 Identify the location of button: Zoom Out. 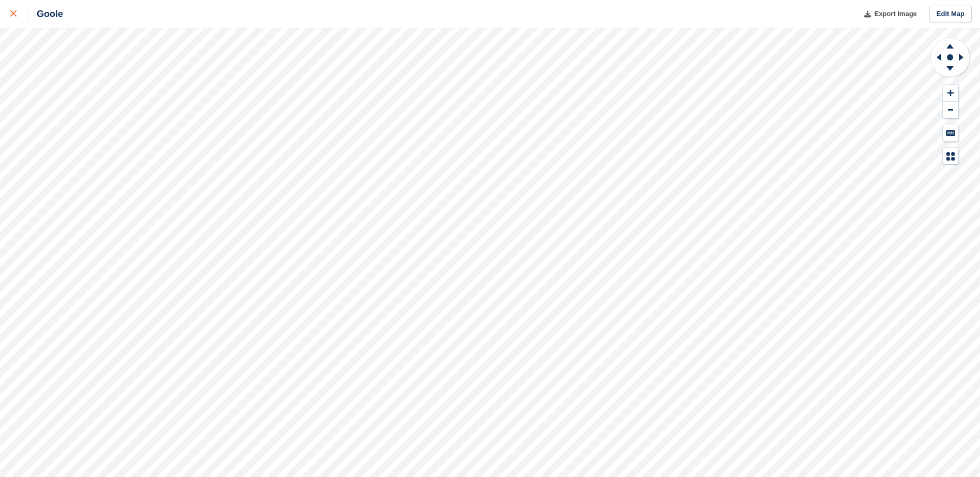
(950, 110).